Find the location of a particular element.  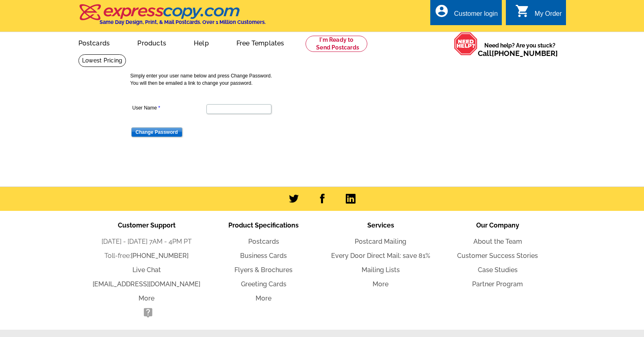

a: Mailing Lists is located at coordinates (380, 270).